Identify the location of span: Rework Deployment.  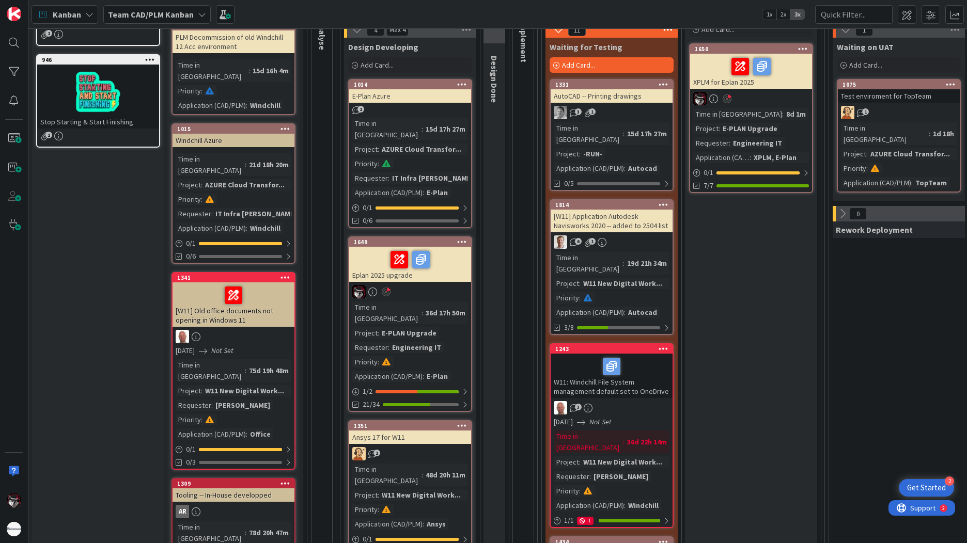
(874, 230).